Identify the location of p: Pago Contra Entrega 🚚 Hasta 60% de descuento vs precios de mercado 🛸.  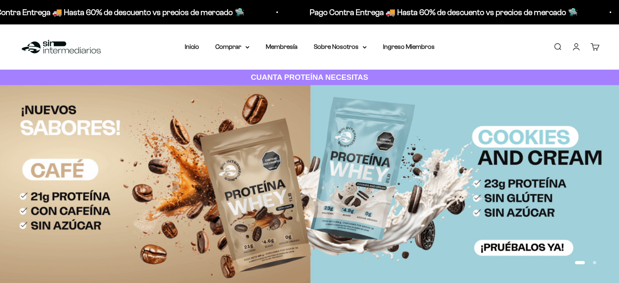
(444, 12).